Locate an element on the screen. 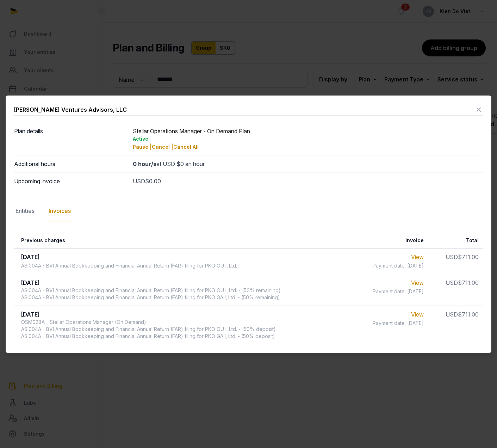 This screenshot has height=448, width=497. span: Cancel All is located at coordinates (186, 147).